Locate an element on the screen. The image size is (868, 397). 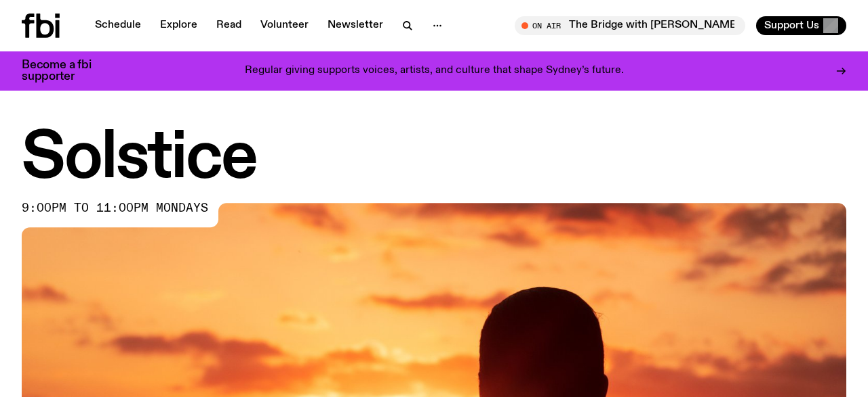
a: Explore is located at coordinates (178, 26).